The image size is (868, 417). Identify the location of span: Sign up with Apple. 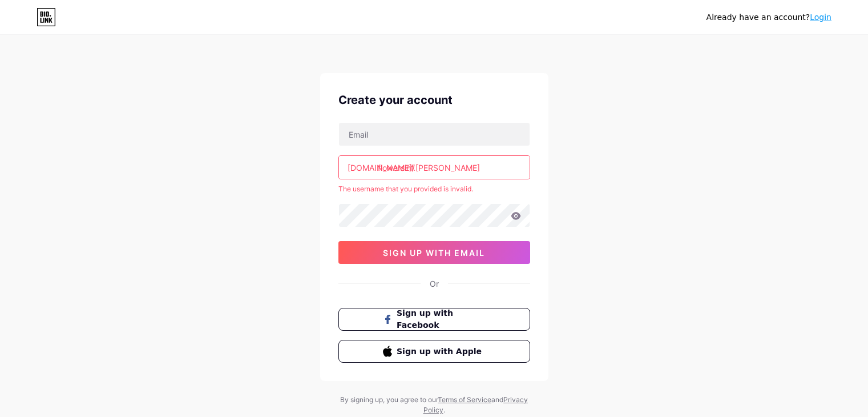
(440, 351).